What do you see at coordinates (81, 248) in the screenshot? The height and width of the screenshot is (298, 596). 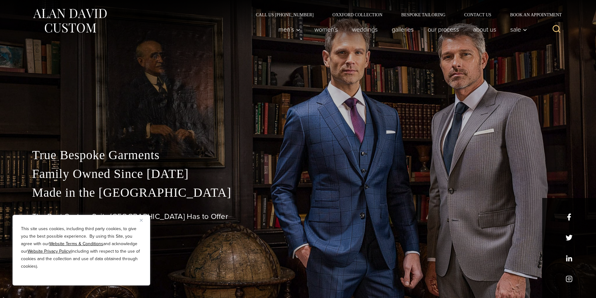 I see `p: This site uses cookies, including third party cookies, to give you the best possible experience. ...` at bounding box center [81, 248].